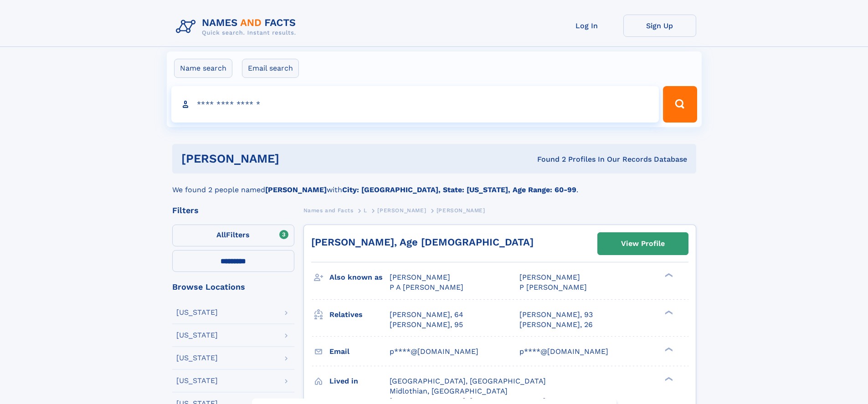  What do you see at coordinates (233, 287) in the screenshot?
I see `div: Browse Locations` at bounding box center [233, 287].